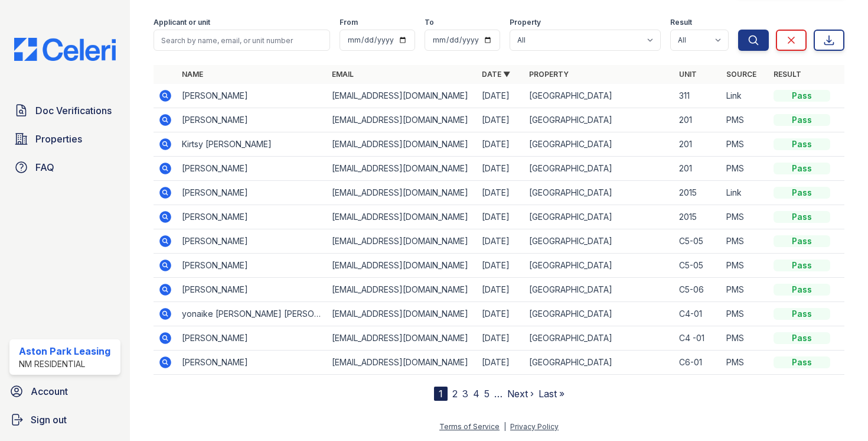 The width and height of the screenshot is (868, 441). What do you see at coordinates (348, 23) in the screenshot?
I see `label: From` at bounding box center [348, 23].